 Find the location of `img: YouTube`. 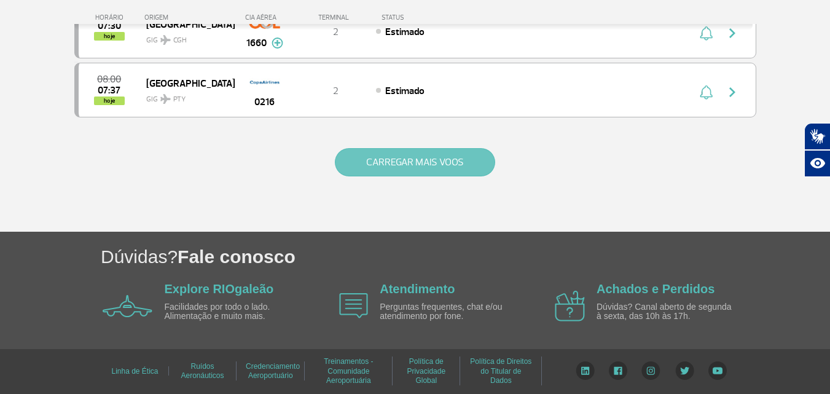

img: YouTube is located at coordinates (718, 371).